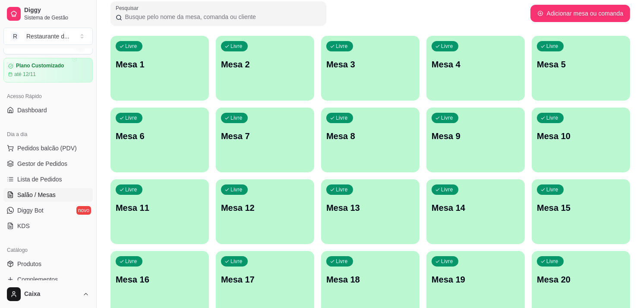 This screenshot has height=308, width=644. What do you see at coordinates (48, 36) in the screenshot?
I see `button: Select a team` at bounding box center [48, 36].